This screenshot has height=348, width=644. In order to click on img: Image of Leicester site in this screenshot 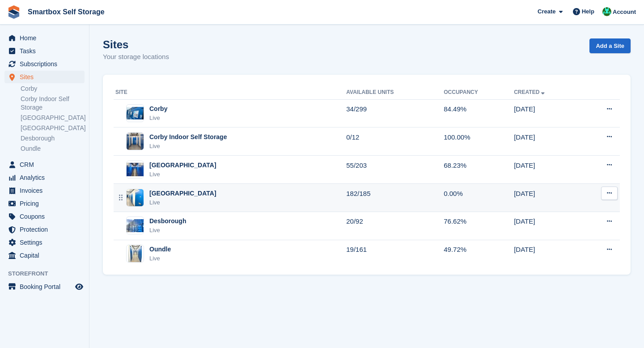, I will do `click(135, 198)`.